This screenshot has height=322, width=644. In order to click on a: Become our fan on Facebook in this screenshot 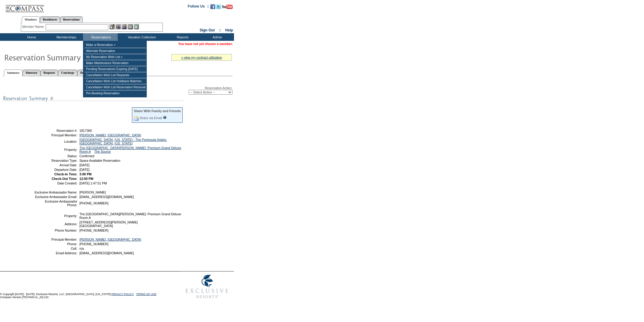, I will do `click(213, 8)`.